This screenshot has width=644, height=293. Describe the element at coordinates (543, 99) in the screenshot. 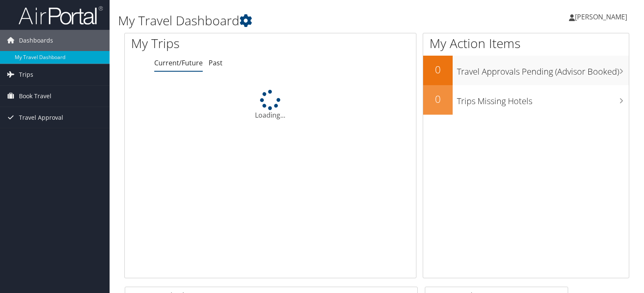

I see `h3: Trips Missing Hotels` at that location.